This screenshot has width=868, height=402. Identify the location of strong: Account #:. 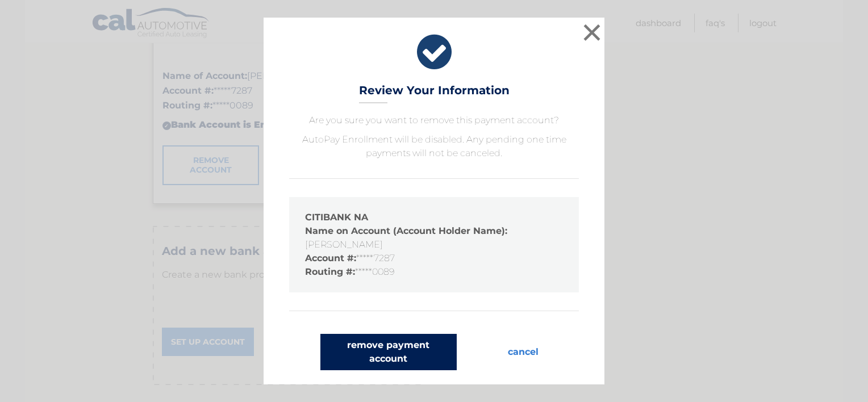
(331, 257).